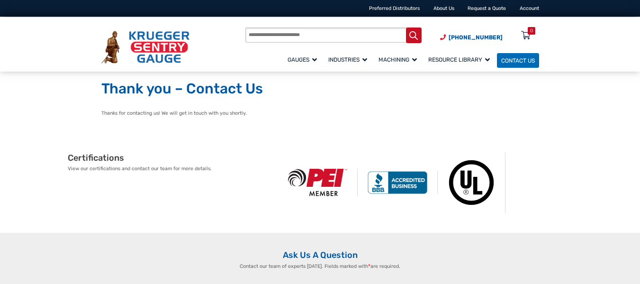 The image size is (640, 284). What do you see at coordinates (529, 8) in the screenshot?
I see `a: Account` at bounding box center [529, 8].